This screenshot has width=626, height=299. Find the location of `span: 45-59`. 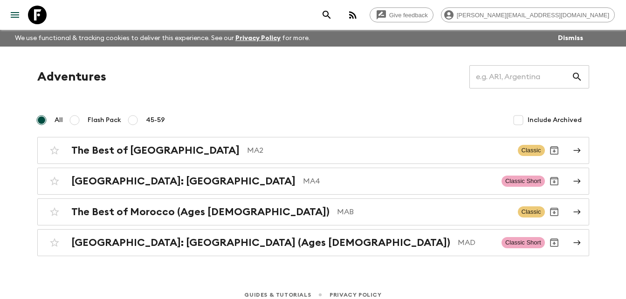

span: 45-59 is located at coordinates (155, 120).